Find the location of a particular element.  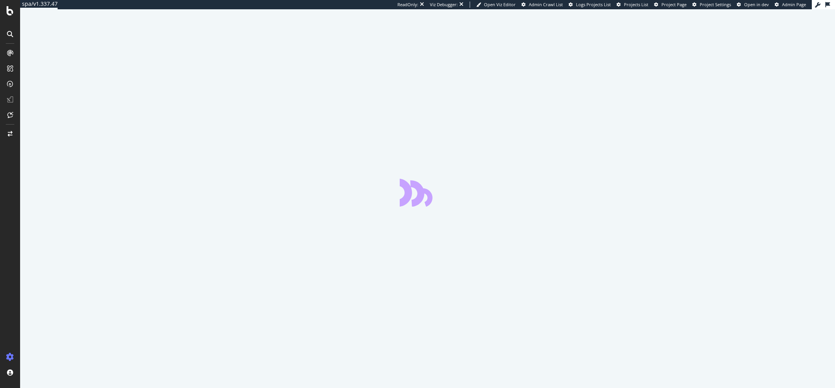

span: Admin Page is located at coordinates (794, 4).